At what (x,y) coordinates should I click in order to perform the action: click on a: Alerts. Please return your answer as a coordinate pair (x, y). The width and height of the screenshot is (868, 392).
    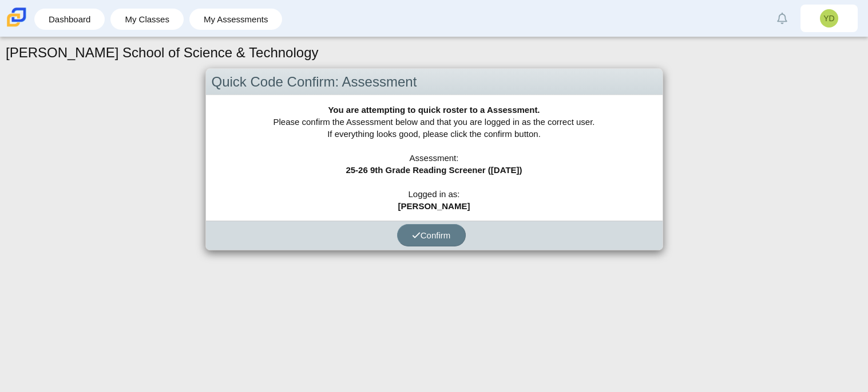
    Looking at the image, I should click on (782, 18).